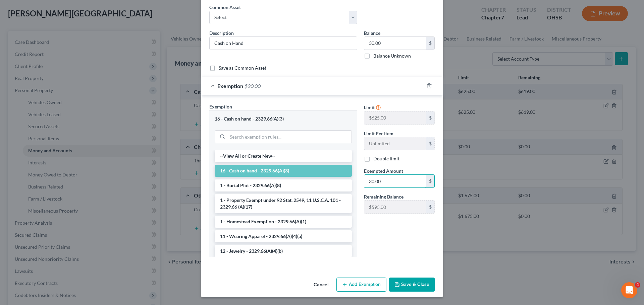 The width and height of the screenshot is (644, 305). What do you see at coordinates (283, 119) in the screenshot?
I see `div: 16 - Cash on hand - 2329.66(A)(3)` at bounding box center [283, 119].